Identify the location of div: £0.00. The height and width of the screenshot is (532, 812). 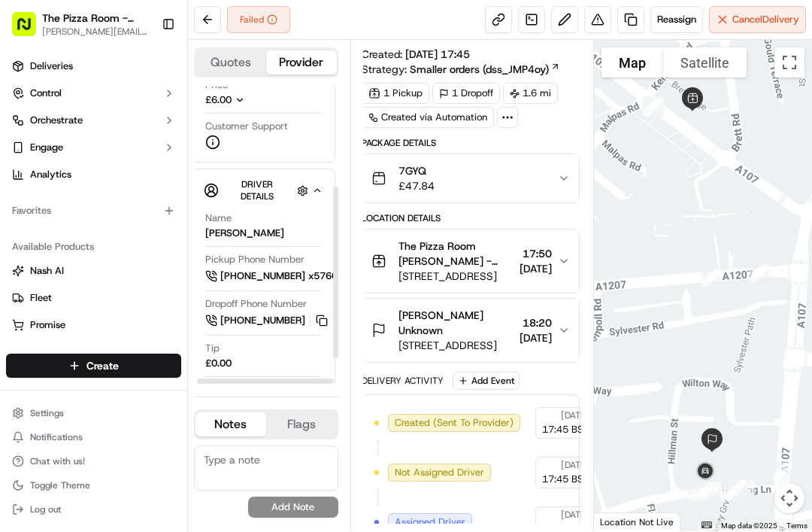
(218, 364).